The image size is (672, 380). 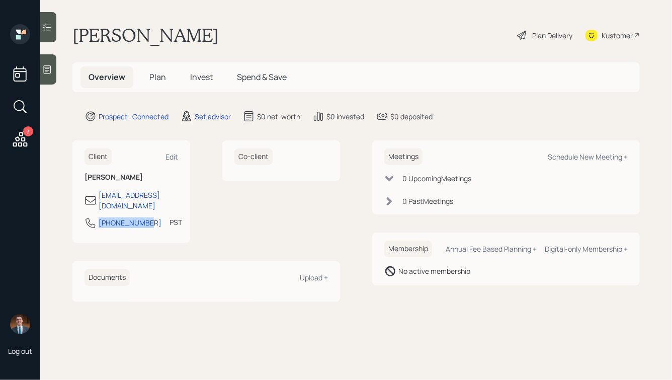 I want to click on div: Upload +, so click(x=314, y=277).